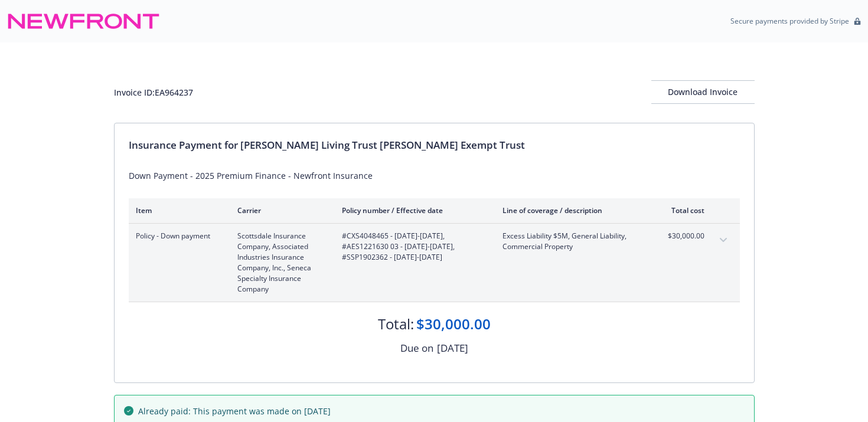 Image resolution: width=868 pixels, height=422 pixels. Describe the element at coordinates (434, 263) in the screenshot. I see `div: Policy - Down paymentScottsdale Insurance Company, Associated Industries Insurance Company, Inc.,...` at that location.